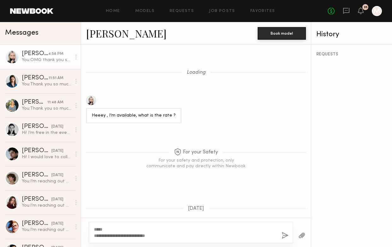 This screenshot has width=392, height=247. What do you see at coordinates (351, 55) in the screenshot?
I see `div: REQUESTS` at bounding box center [351, 55].